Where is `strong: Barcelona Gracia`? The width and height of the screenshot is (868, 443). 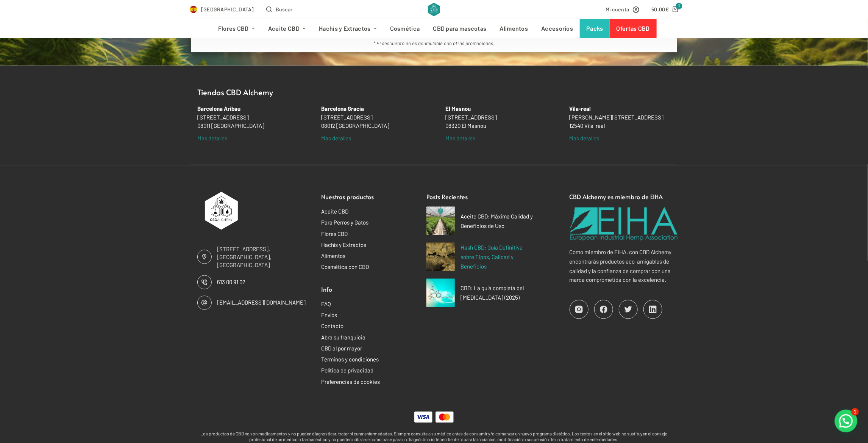 strong: Barcelona Gracia is located at coordinates (343, 109).